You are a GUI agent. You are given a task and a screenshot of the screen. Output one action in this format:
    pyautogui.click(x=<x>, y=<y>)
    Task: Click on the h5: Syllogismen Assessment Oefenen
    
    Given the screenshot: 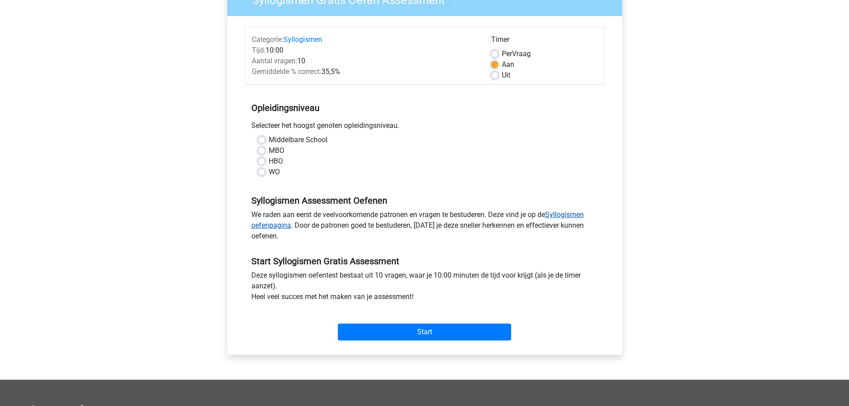 What is the action you would take?
    pyautogui.click(x=425, y=201)
    